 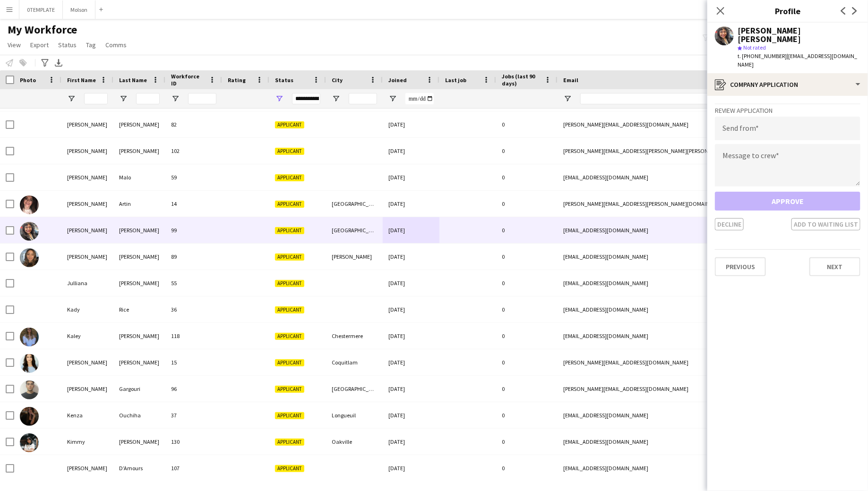 I want to click on span: Status, so click(x=284, y=80).